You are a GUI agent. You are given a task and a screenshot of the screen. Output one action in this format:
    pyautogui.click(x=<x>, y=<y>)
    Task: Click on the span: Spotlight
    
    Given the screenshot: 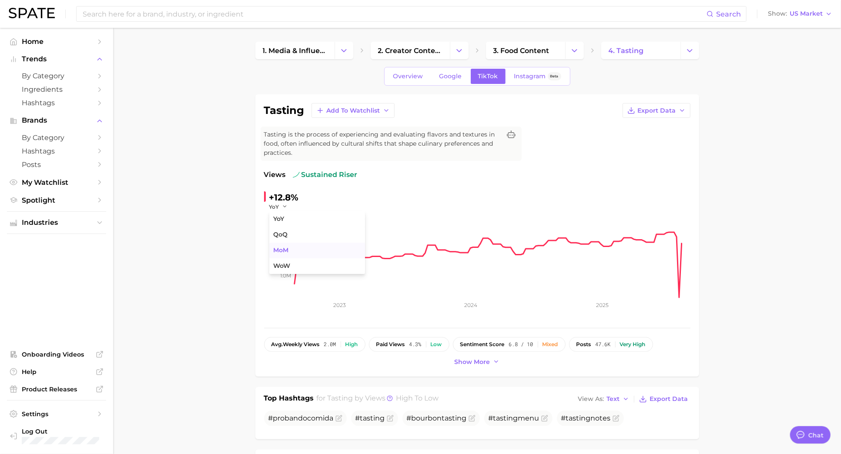 What is the action you would take?
    pyautogui.click(x=57, y=200)
    